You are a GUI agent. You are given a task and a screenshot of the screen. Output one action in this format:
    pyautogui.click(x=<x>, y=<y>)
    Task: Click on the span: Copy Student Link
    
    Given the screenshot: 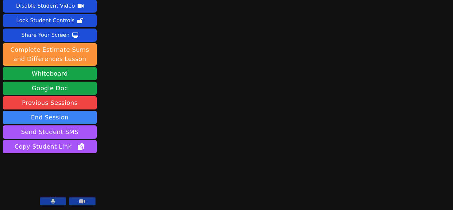 What is the action you would take?
    pyautogui.click(x=50, y=146)
    